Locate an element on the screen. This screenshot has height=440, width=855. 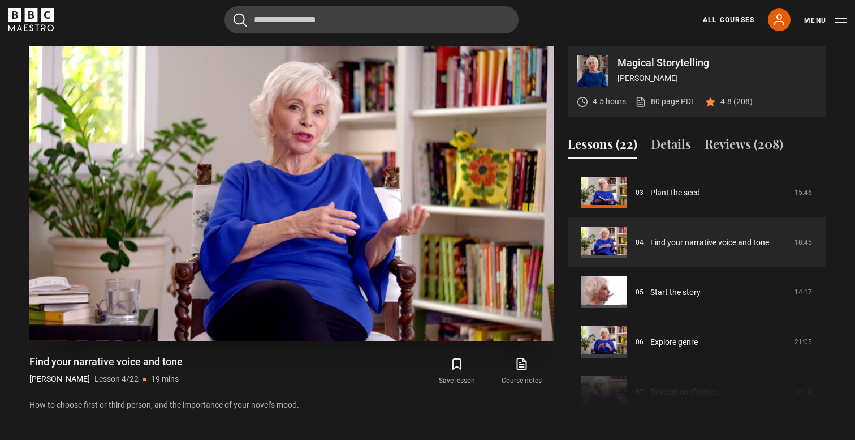
h1: Find your narrative voice and tone is located at coordinates (106, 362).